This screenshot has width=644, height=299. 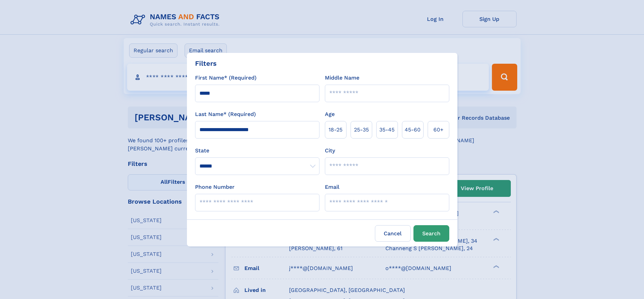 What do you see at coordinates (206, 63) in the screenshot?
I see `div: Filters` at bounding box center [206, 63].